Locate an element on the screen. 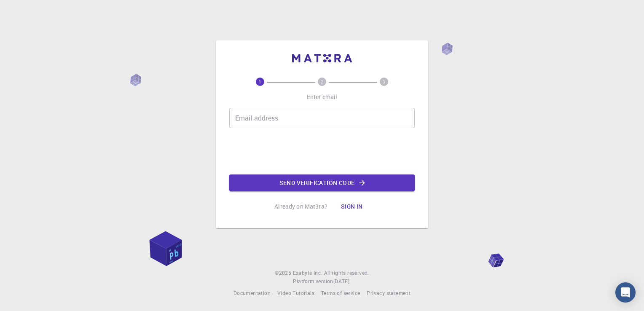  span: Terms of service is located at coordinates (340, 293).